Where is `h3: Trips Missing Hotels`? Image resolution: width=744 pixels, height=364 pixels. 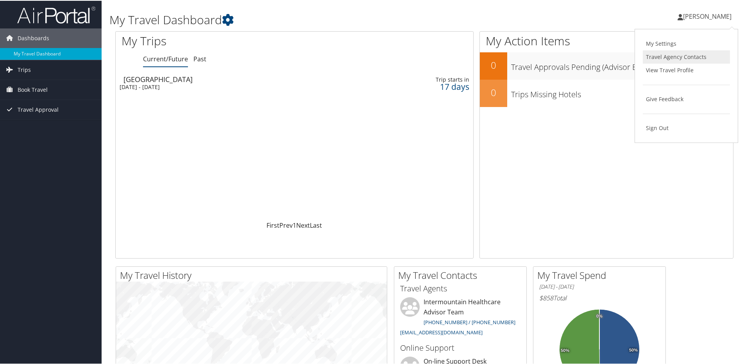 h3: Trips Missing Hotels is located at coordinates (622, 92).